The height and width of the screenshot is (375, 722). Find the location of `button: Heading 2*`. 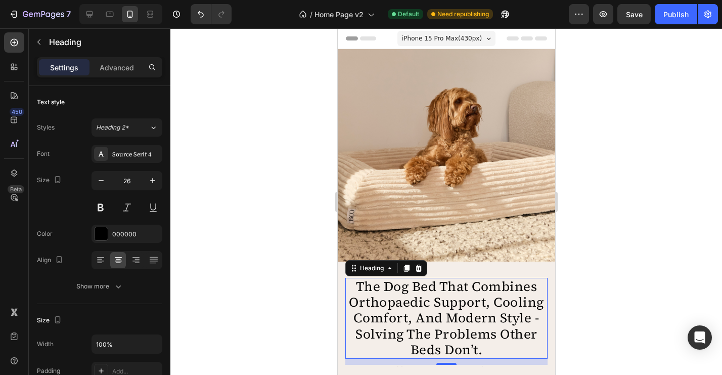

button: Heading 2* is located at coordinates (127, 127).